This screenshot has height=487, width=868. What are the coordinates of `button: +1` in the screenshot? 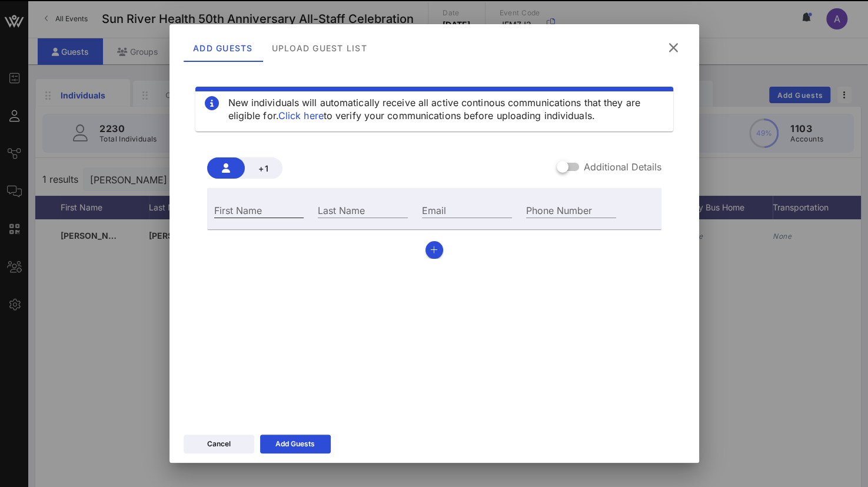 It's located at (264, 168).